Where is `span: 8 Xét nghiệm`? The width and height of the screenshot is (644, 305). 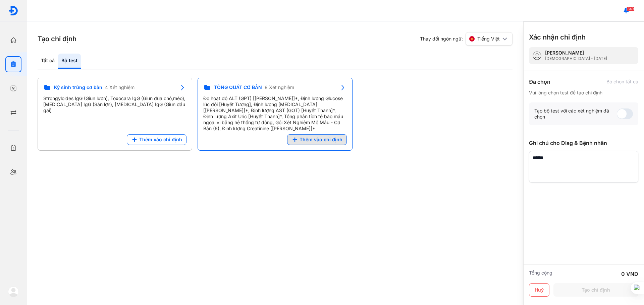 span: 8 Xét nghiệm is located at coordinates (280, 87).